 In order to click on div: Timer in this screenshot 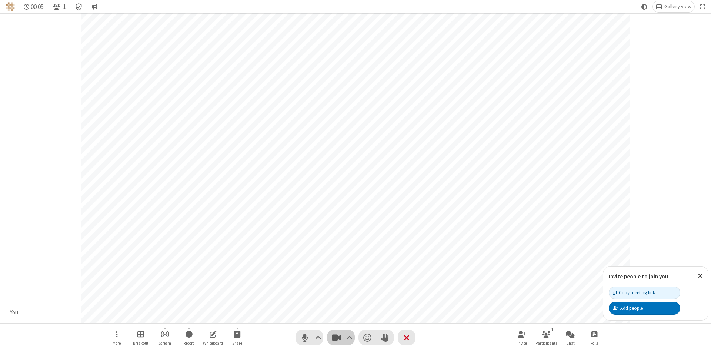, I will do `click(34, 7)`.